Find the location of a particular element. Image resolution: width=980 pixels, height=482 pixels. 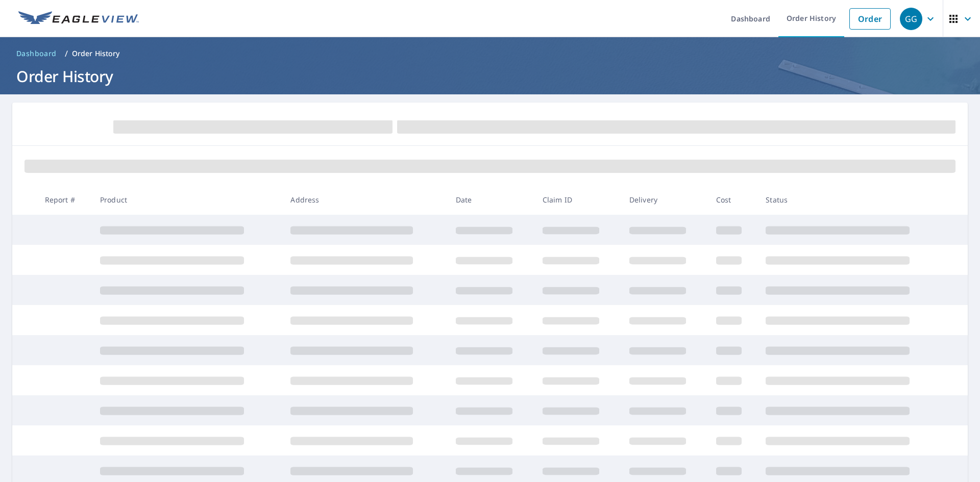

img: EV Logo is located at coordinates (78, 19).